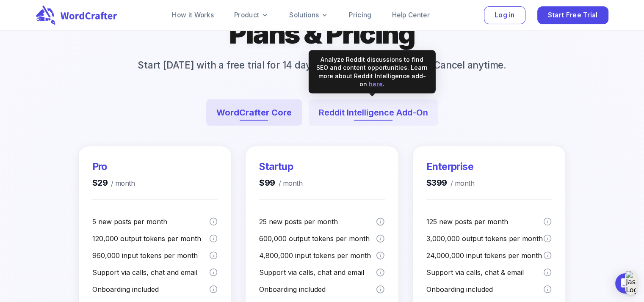 Image resolution: width=644 pixels, height=302 pixels. I want to click on div: Keywords by Traffic, so click(118, 52).